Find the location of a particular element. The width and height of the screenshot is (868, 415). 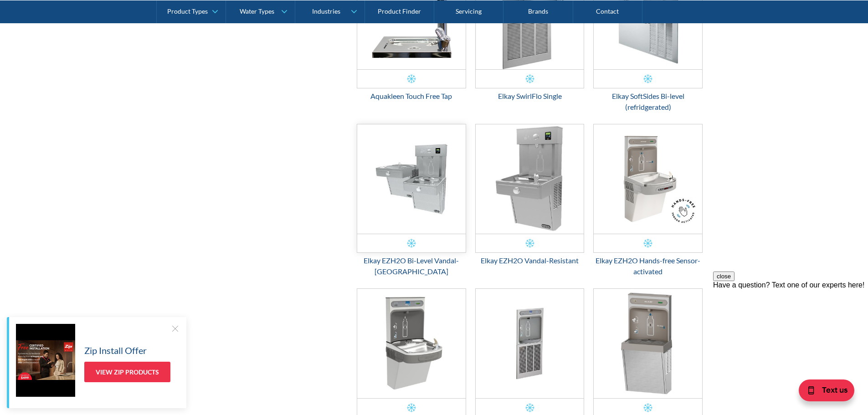

img: Elkay EZH2O Surface Mount Bottle Filling Station (Refrigerated) is located at coordinates (648, 343).